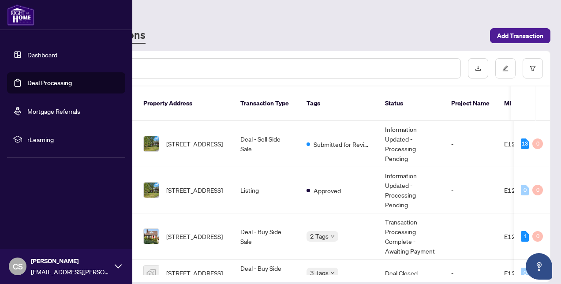 The width and height of the screenshot is (561, 284). What do you see at coordinates (327, 191) in the screenshot?
I see `span: Approved` at bounding box center [327, 191].